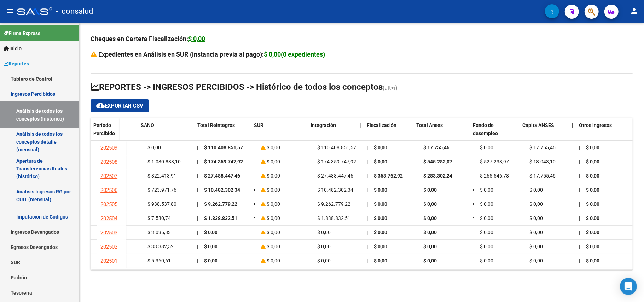 Image resolution: width=644 pixels, height=302 pixels. I want to click on div: $ 0,00(0 expedientes), so click(295, 55).